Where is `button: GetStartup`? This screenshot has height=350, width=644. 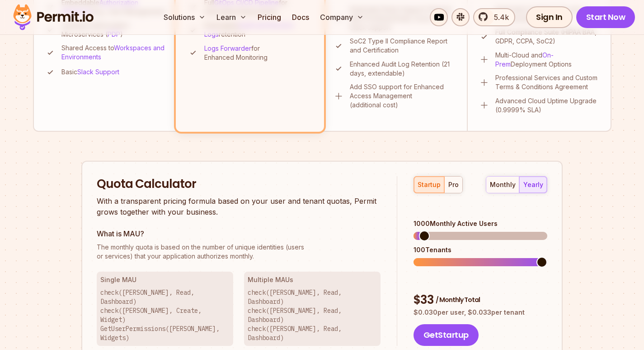 button: GetStartup is located at coordinates (446, 335).